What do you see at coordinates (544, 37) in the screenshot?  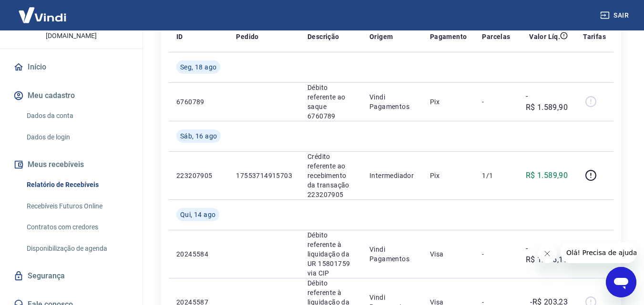 I see `p: Valor Líq.` at bounding box center [544, 37].